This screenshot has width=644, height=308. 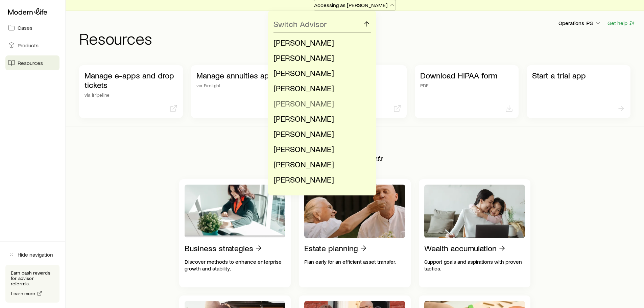 What do you see at coordinates (235, 233) in the screenshot?
I see `a: Business strategiesDiscover methods to enhance enterprise growth and stability.` at bounding box center [235, 233].